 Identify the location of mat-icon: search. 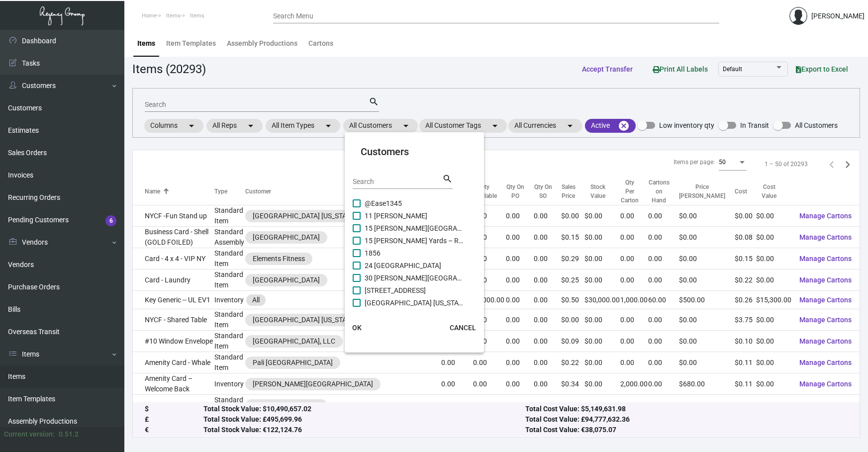
(447, 179).